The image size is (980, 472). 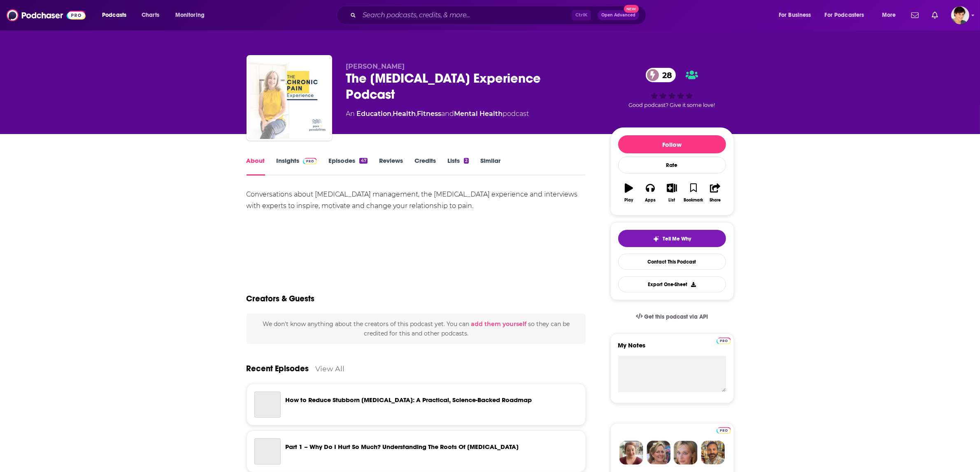 What do you see at coordinates (425, 166) in the screenshot?
I see `a: Credits` at bounding box center [425, 166].